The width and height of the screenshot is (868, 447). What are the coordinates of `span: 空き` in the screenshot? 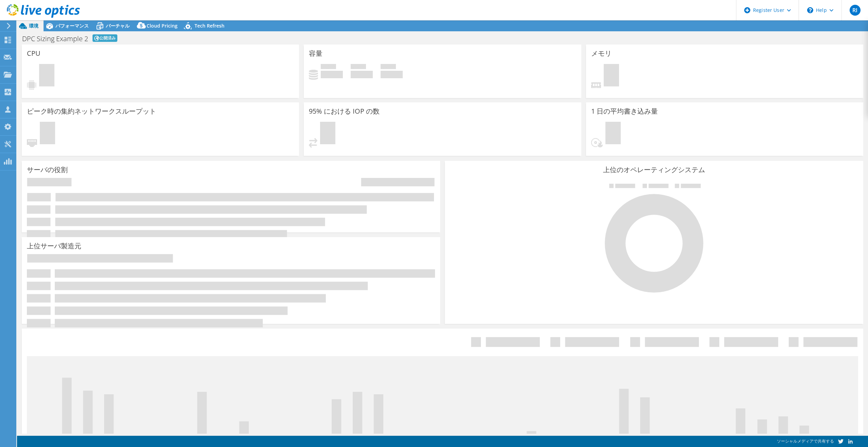 It's located at (358, 67).